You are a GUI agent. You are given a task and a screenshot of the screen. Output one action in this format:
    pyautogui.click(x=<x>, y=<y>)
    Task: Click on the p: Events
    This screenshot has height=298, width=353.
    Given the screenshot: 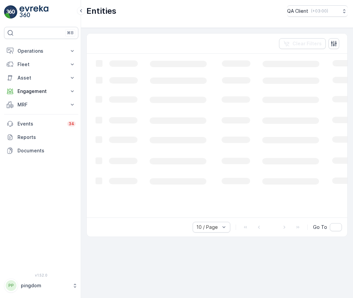 What is the action you would take?
    pyautogui.click(x=40, y=124)
    